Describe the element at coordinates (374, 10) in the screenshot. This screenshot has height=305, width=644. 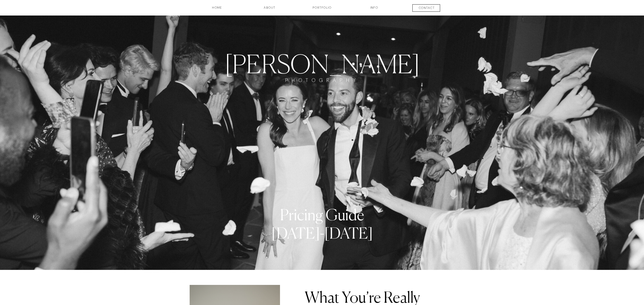
I see `h3: INFO` at that location.